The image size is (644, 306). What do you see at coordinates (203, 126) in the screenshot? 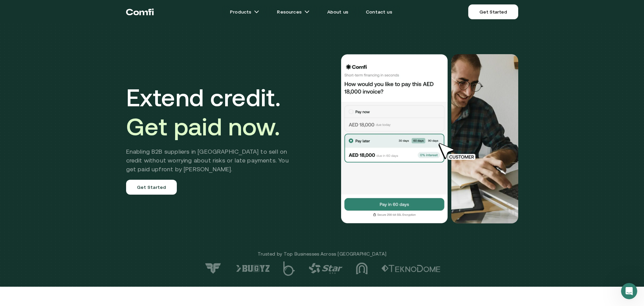
I see `span: Get paid now.` at bounding box center [203, 126].